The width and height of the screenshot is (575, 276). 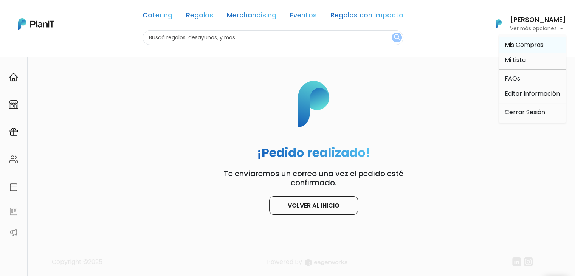 I want to click on a: Editar Información, so click(x=532, y=94).